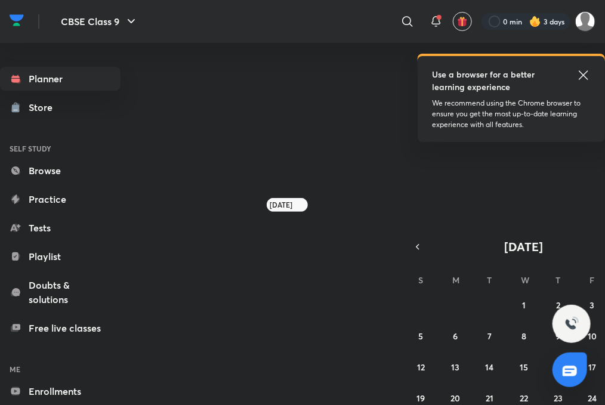 This screenshot has width=605, height=405. Describe the element at coordinates (524, 368) in the screenshot. I see `button: October 15, 2025` at that location.